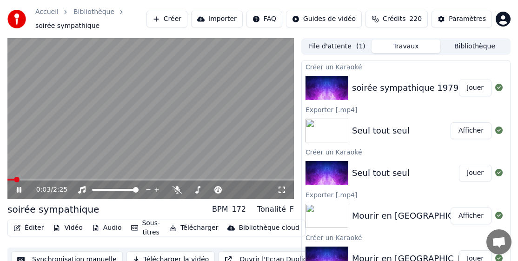 The height and width of the screenshot is (261, 518). I want to click on button: Vidéo, so click(67, 228).